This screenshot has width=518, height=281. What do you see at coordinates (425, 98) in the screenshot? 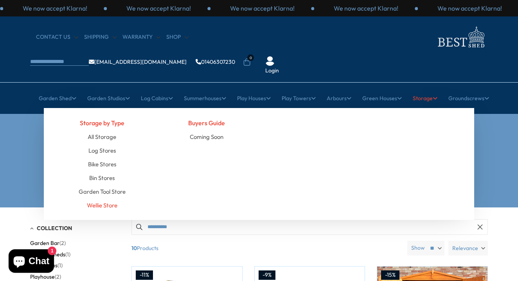
I see `a: Storage` at bounding box center [425, 98].